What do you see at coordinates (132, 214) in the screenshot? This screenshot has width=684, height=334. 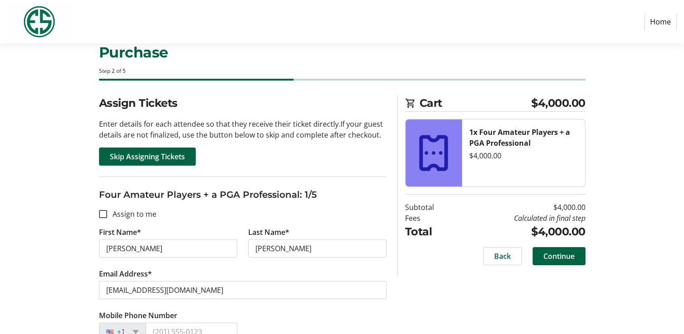 I see `label: Assign to me` at bounding box center [132, 214].